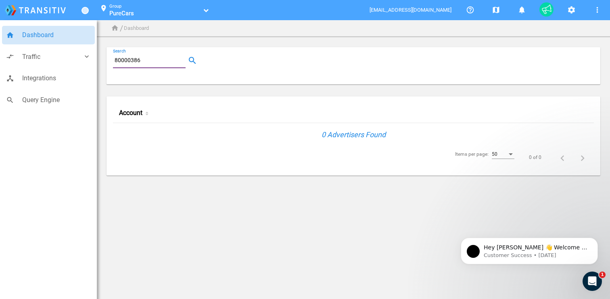 This screenshot has width=610, height=299. Describe the element at coordinates (10, 57) in the screenshot. I see `i: compare_arrows` at that location.